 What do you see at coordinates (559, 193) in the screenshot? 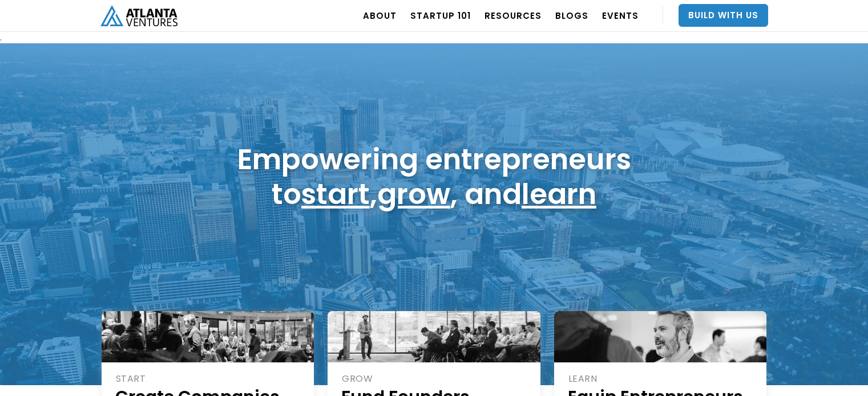
I see `a: learn` at bounding box center [559, 193].